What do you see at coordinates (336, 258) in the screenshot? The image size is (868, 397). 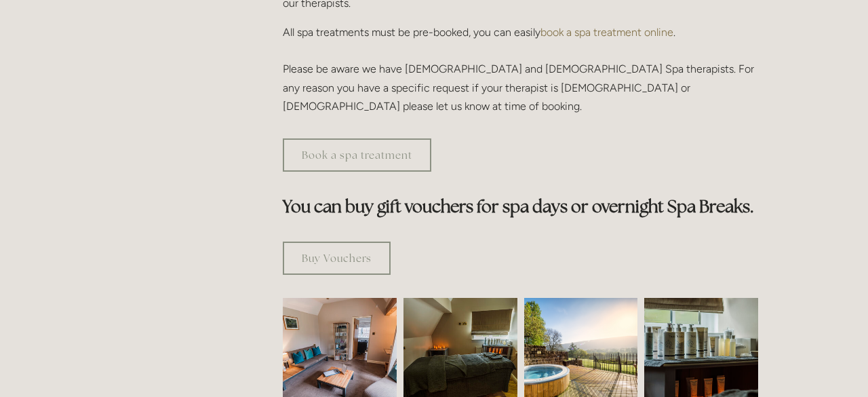 I see `a: Buy Vouchers` at bounding box center [336, 258].